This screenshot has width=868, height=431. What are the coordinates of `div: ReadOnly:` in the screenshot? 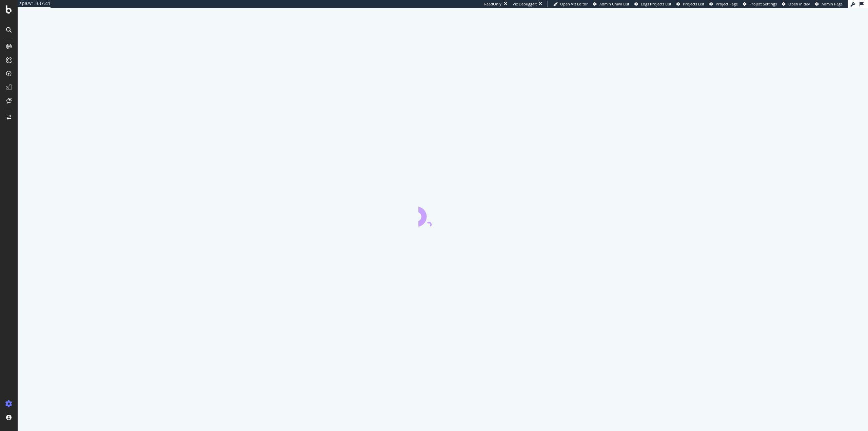 It's located at (493, 4).